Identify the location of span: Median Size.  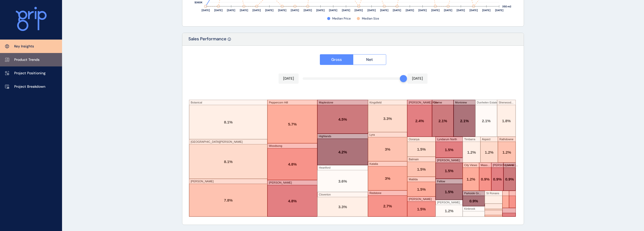
(371, 19).